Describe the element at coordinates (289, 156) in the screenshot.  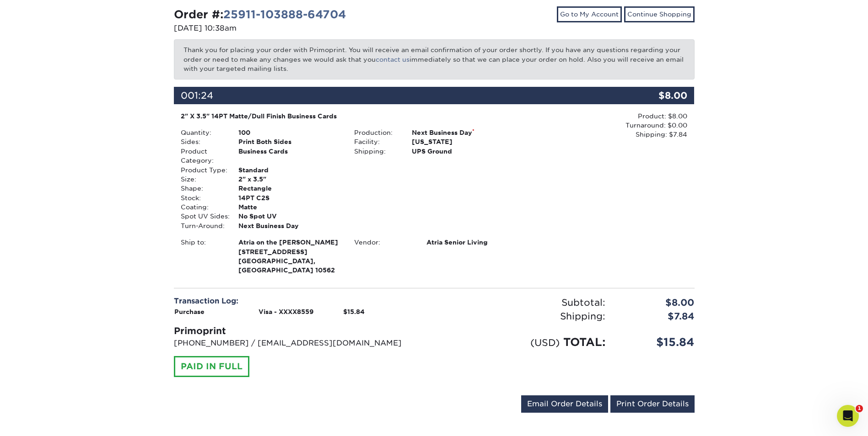
I see `div: Business Cards` at that location.